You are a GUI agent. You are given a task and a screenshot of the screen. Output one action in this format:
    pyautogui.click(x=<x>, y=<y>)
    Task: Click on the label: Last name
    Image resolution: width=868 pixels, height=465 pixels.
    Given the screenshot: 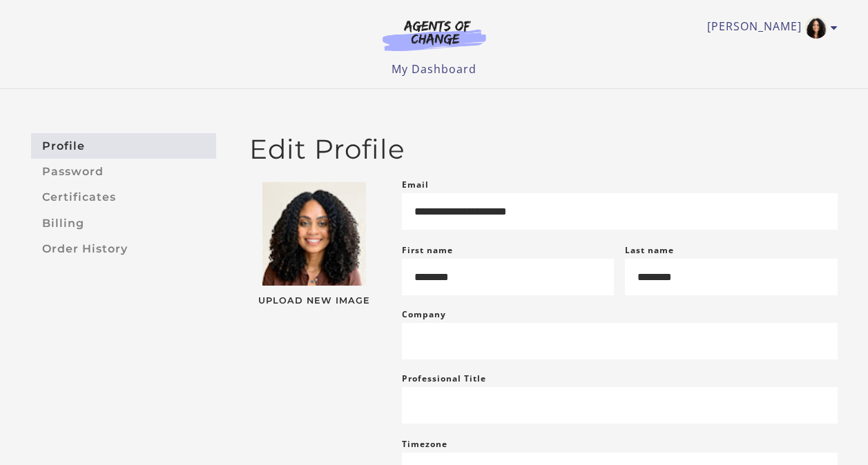 What is the action you would take?
    pyautogui.click(x=649, y=250)
    